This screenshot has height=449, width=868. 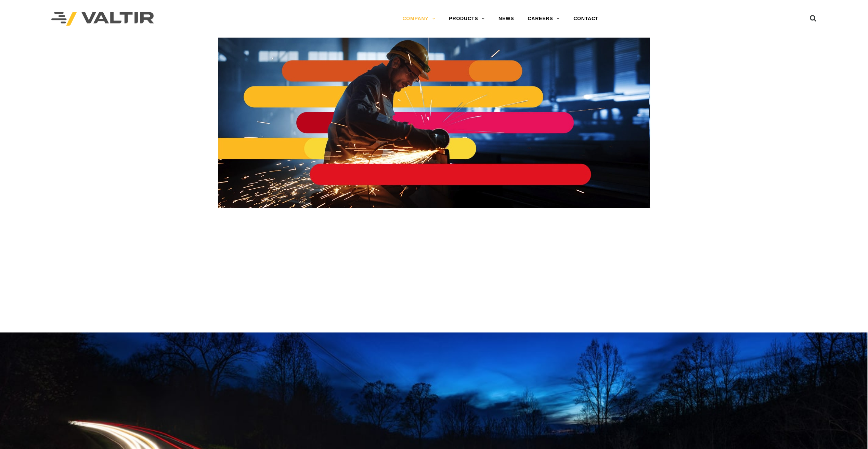 I want to click on a: COMPANY, so click(x=419, y=19).